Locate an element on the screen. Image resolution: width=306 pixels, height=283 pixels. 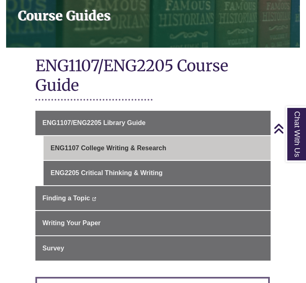
a: ENG2205 Critical Thinking & Writing is located at coordinates (157, 173).